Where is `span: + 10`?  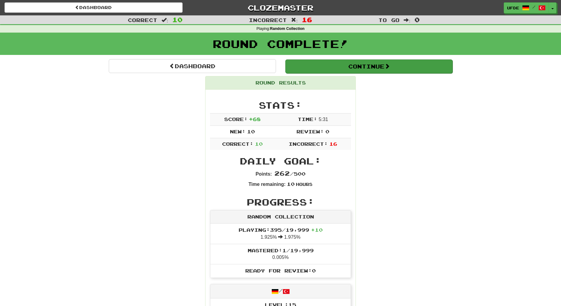
span: + 10 is located at coordinates (317, 229).